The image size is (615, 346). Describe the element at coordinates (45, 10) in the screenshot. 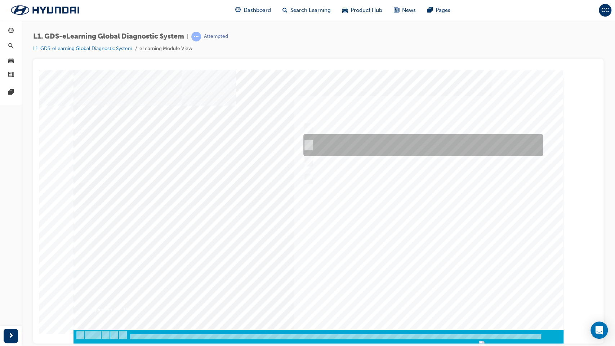

I see `a: Trak` at that location.